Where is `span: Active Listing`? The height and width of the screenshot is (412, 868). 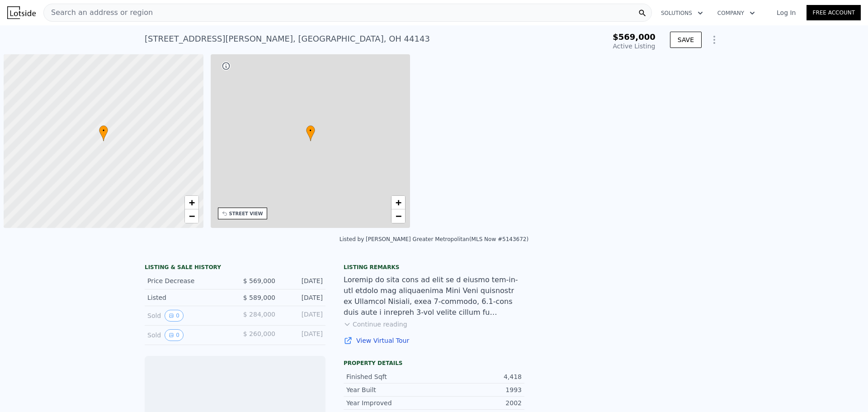
span: Active Listing is located at coordinates (635, 46).